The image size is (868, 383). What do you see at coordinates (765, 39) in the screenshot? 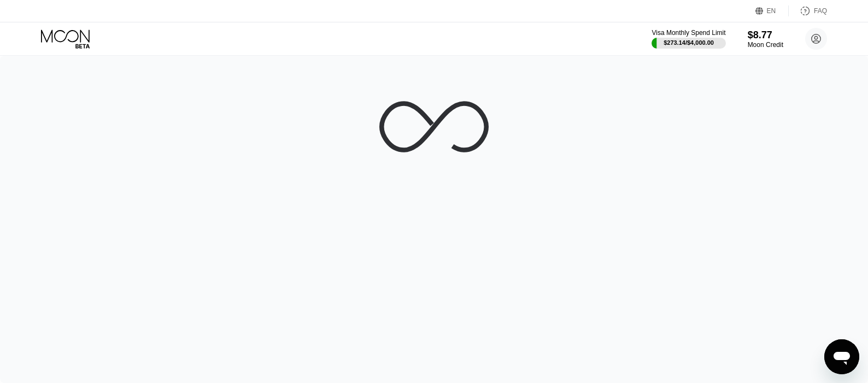
I see `div: $8.77Moon Credit` at bounding box center [765, 39].